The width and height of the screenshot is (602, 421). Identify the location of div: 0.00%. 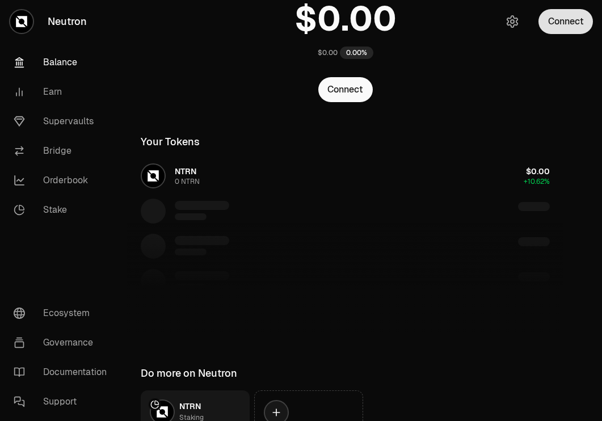
(356, 53).